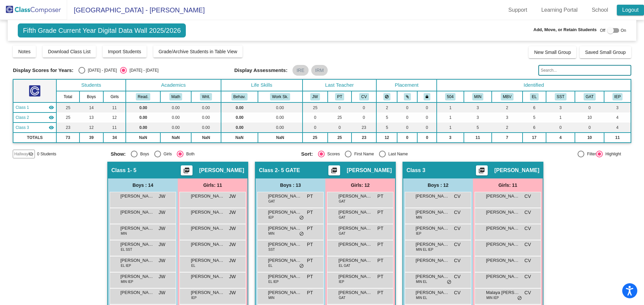  What do you see at coordinates (340, 97) in the screenshot?
I see `th: Pamela Townsend` at bounding box center [340, 97].